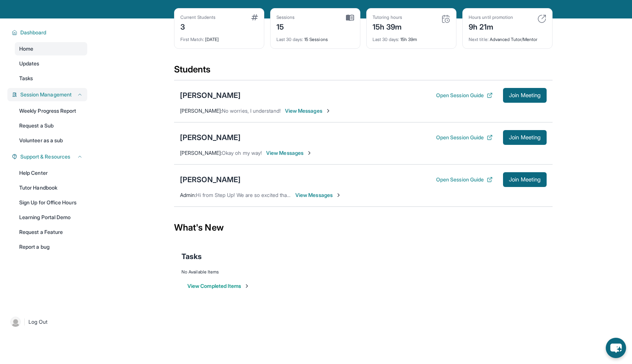  What do you see at coordinates (47, 322) in the screenshot?
I see `a: |Log Out` at bounding box center [47, 322].